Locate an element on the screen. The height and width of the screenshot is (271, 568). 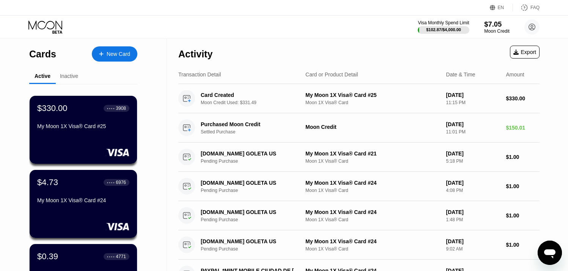
div: Visa Monthly Spend Limit$102.87/$4,000.00 is located at coordinates (443, 27).